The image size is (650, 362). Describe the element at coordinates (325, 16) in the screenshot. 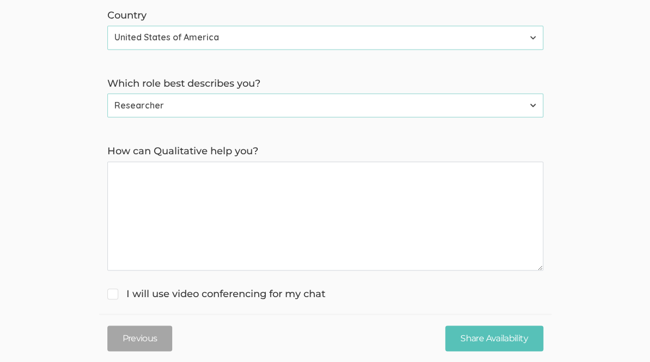

I see `label: Country` at that location.